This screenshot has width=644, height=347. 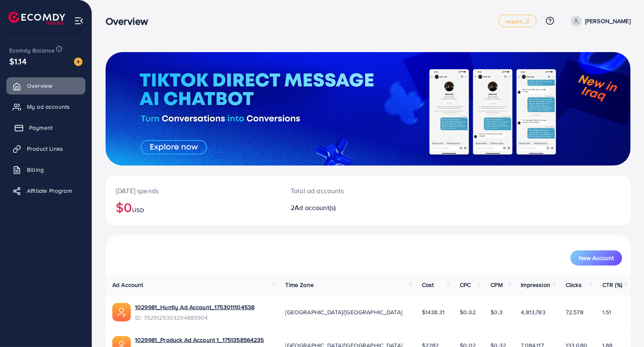 What do you see at coordinates (138, 210) in the screenshot?
I see `span: USD` at bounding box center [138, 210].